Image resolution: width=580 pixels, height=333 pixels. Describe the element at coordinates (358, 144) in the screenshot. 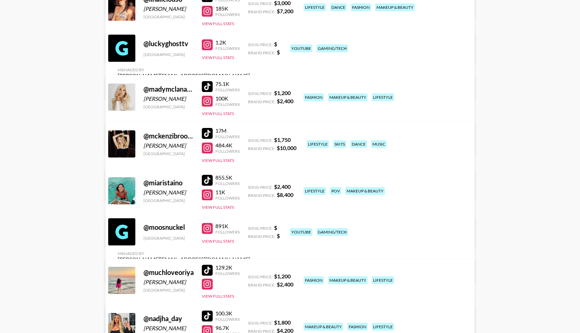

I see `div: dance` at that location.